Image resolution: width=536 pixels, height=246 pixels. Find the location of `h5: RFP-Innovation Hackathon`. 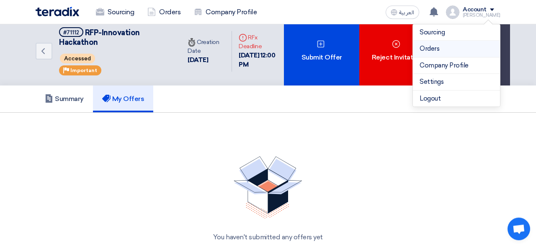

h5: RFP-Innovation Hackathon is located at coordinates (115, 37).